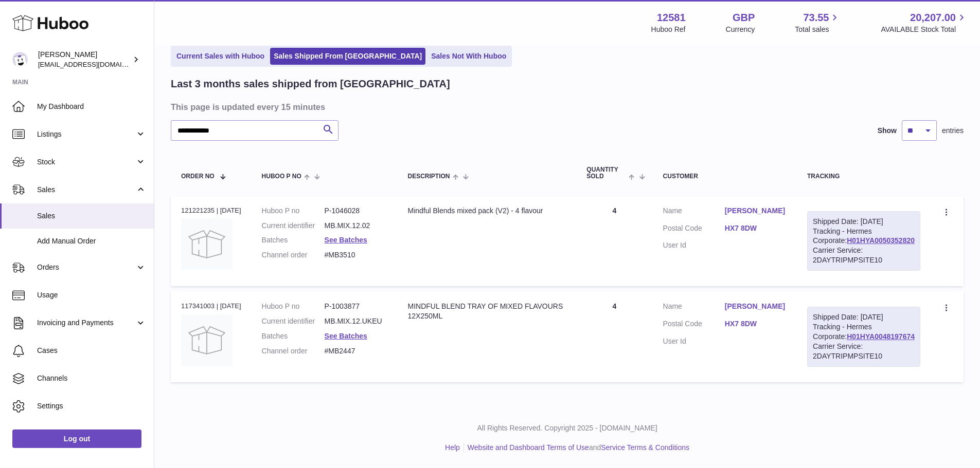  What do you see at coordinates (880, 240) in the screenshot?
I see `a: H01HYA0050352820` at bounding box center [880, 240].